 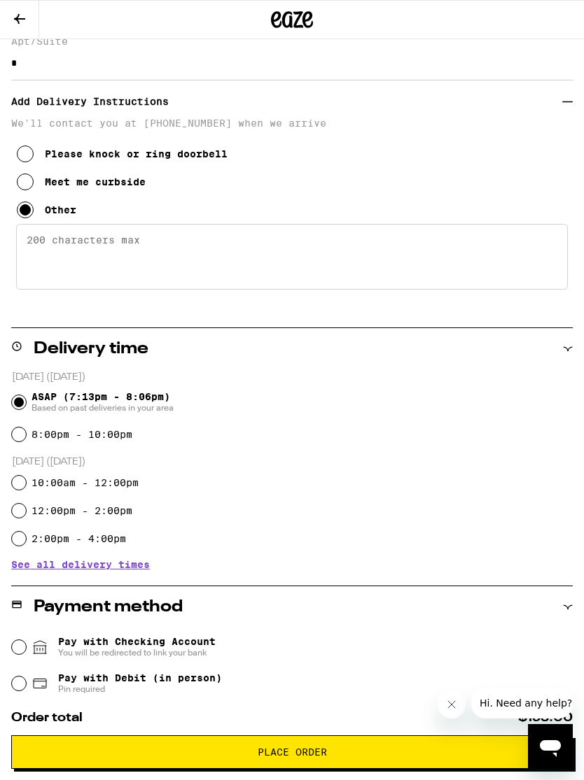 I want to click on button: Meet me curbside, so click(x=81, y=182).